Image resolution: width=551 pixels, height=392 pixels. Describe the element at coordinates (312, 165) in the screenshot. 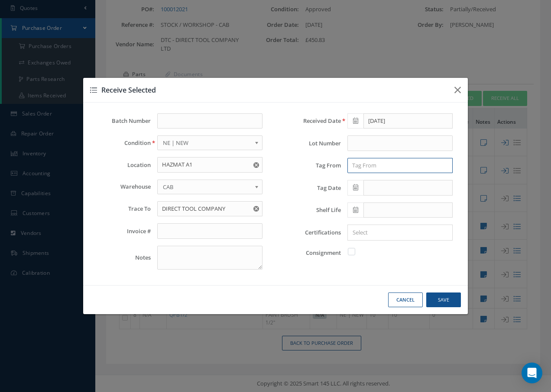

I see `label: Tag From` at that location.